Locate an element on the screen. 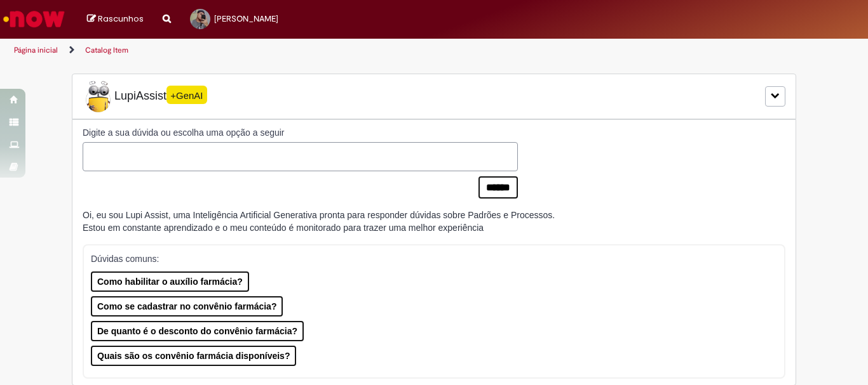 This screenshot has width=868, height=385. button: Quais são os convênio farmácia disponíveis? is located at coordinates (193, 356).